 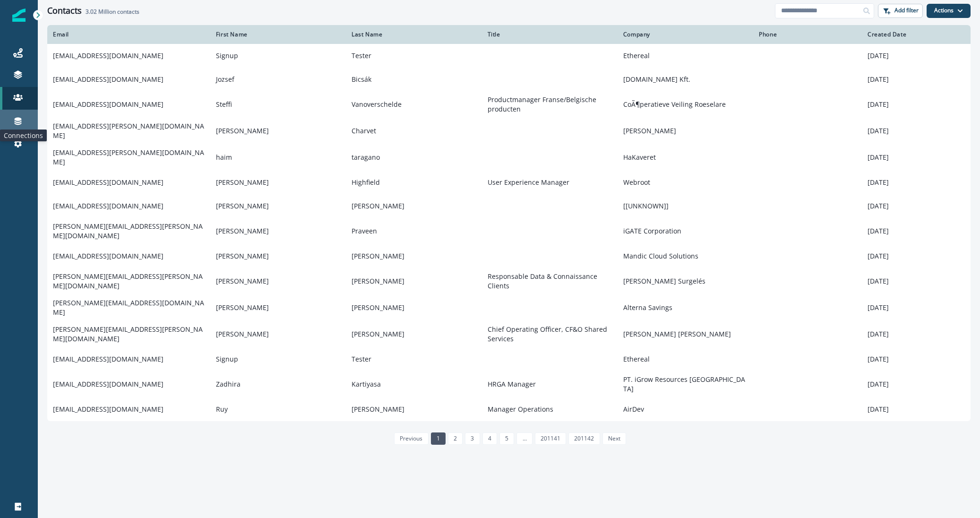 I want to click on a: Page 4, so click(x=490, y=439).